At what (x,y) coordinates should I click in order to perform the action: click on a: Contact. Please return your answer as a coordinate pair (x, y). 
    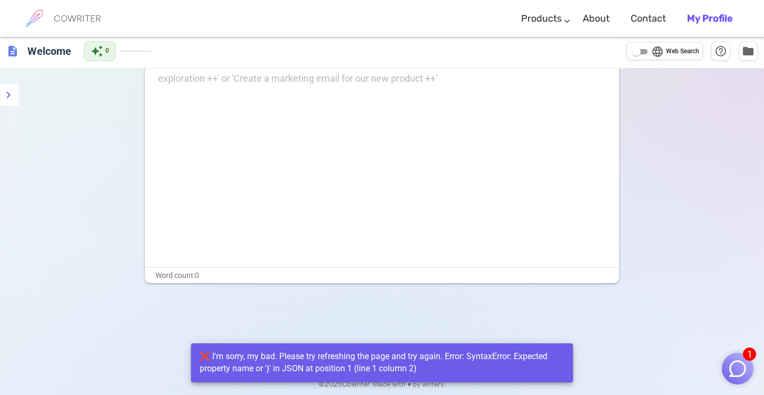
    Looking at the image, I should click on (648, 18).